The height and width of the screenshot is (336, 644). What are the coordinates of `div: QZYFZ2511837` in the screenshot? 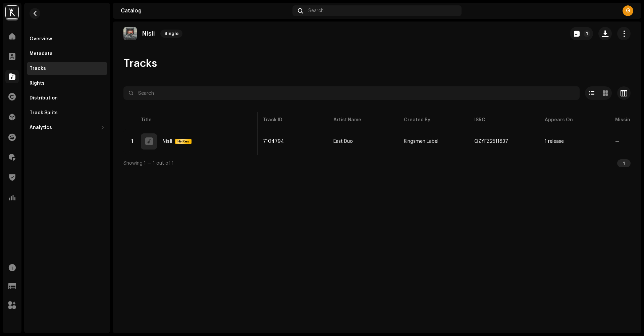 It's located at (491, 142).